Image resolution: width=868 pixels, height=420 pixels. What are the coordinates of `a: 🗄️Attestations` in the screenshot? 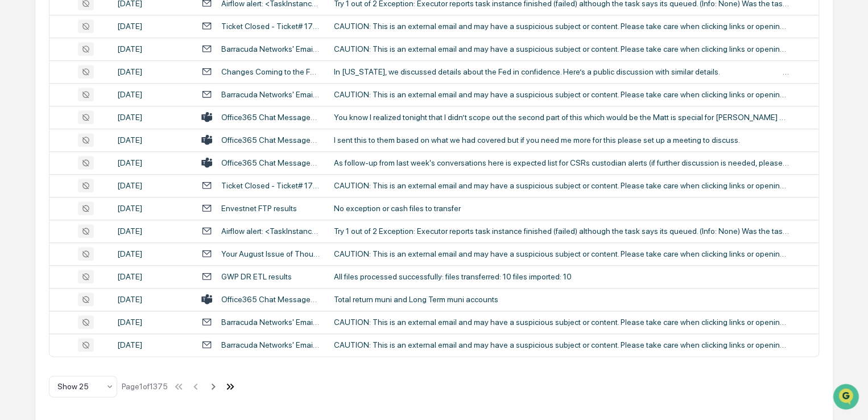 It's located at (111, 149).